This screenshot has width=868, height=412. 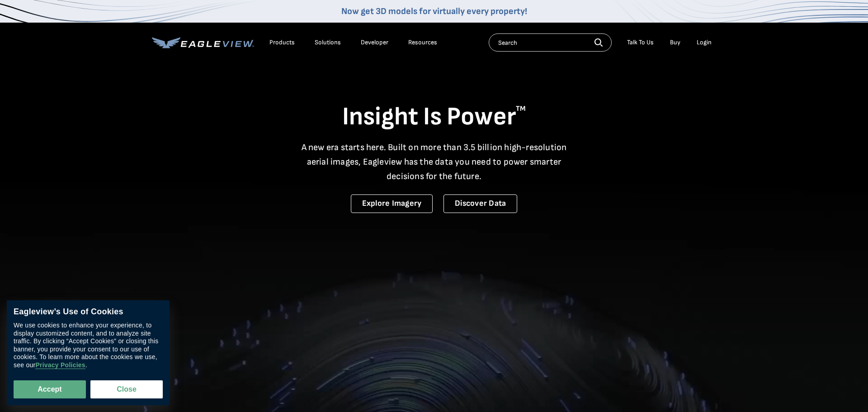 What do you see at coordinates (434, 117) in the screenshot?
I see `h1: Insight Is Power` at bounding box center [434, 117].